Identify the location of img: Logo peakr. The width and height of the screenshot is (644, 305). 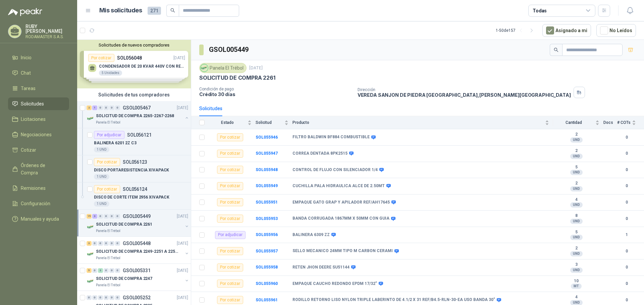
(25, 12).